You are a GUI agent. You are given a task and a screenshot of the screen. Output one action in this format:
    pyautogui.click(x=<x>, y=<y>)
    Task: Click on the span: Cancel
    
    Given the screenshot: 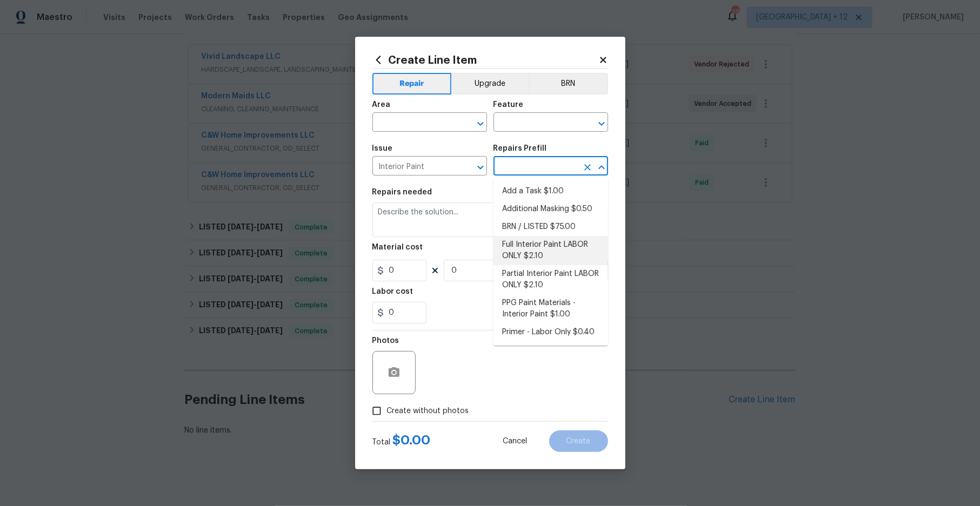 What is the action you would take?
    pyautogui.click(x=515, y=442)
    